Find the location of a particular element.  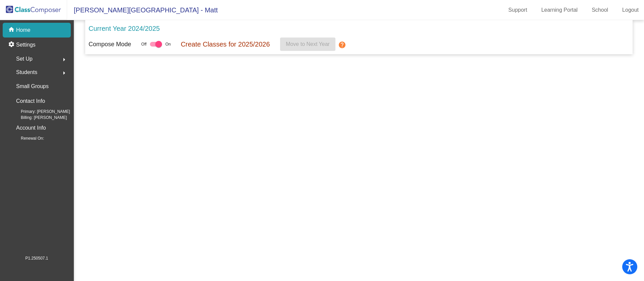

a: Logout is located at coordinates (630, 10).